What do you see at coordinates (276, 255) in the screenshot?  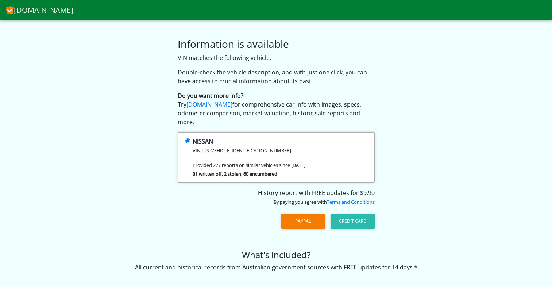 I see `h4: What's included?` at bounding box center [276, 255].